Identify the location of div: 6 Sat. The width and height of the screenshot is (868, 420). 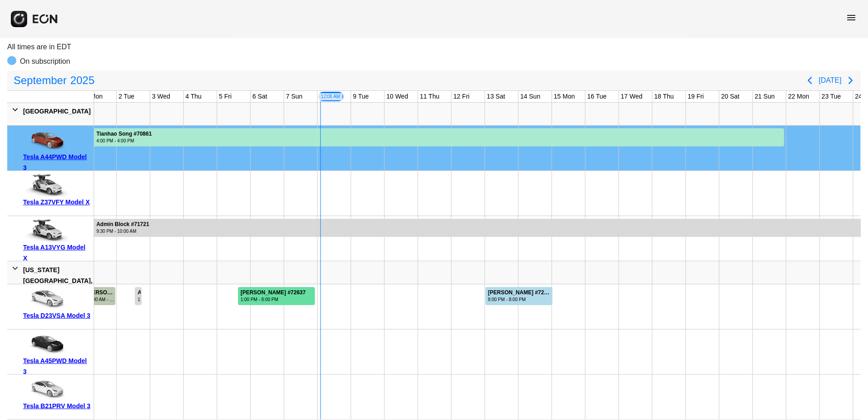
(260, 96).